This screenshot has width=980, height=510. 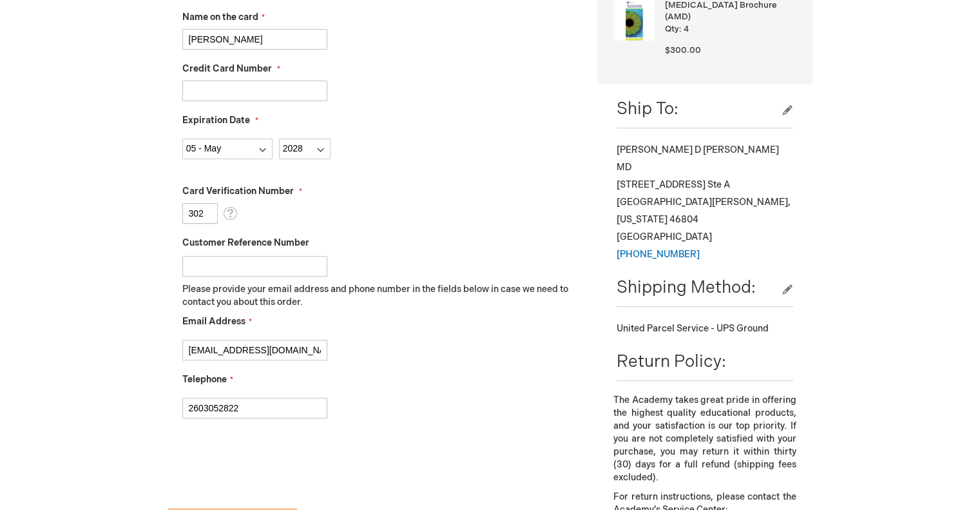 What do you see at coordinates (238, 191) in the screenshot?
I see `span: Card Verification Number` at bounding box center [238, 191].